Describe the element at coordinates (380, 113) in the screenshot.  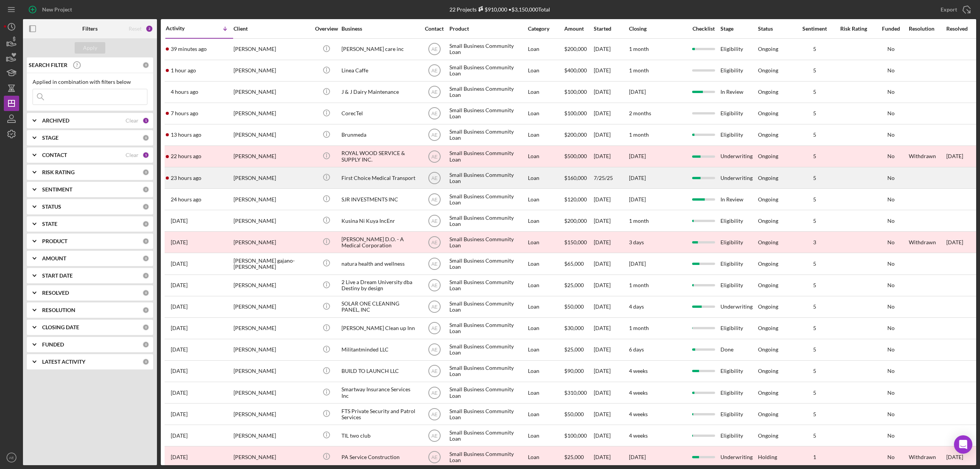
I see `div: CorecTel` at that location.